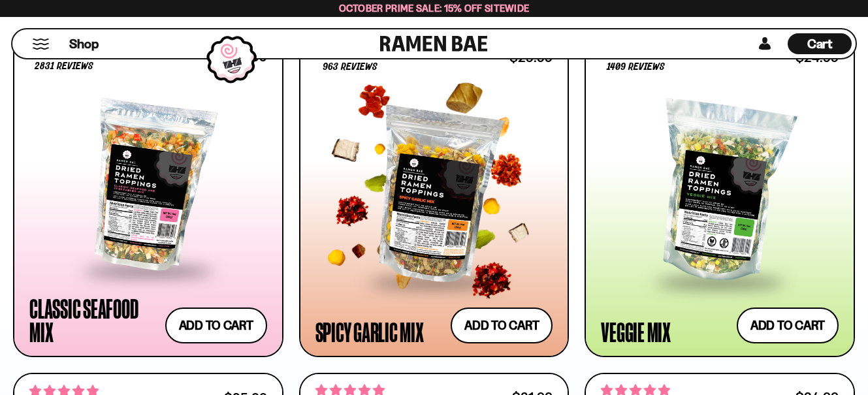 The image size is (868, 395). What do you see at coordinates (84, 44) in the screenshot?
I see `span: Shop` at bounding box center [84, 44].